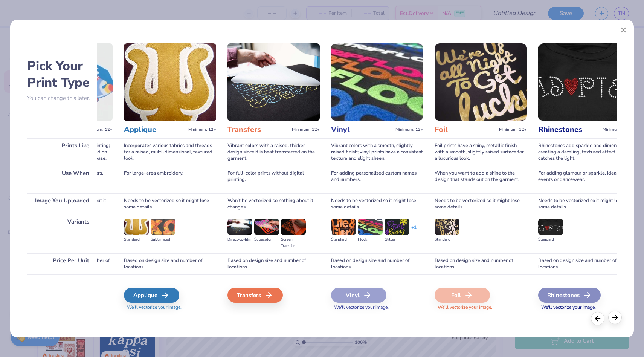  Describe the element at coordinates (584, 82) in the screenshot. I see `img: Rhinestones` at that location.